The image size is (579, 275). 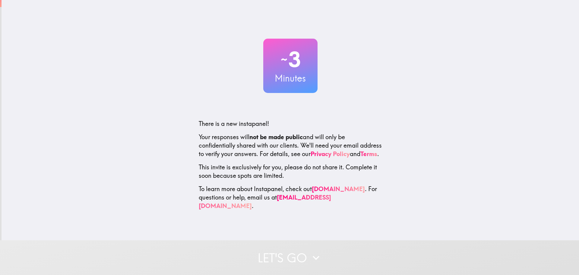 What do you see at coordinates (291, 197) in the screenshot?
I see `p: To learn more about Instapanel, check out . For questions or help, email us at .` at bounding box center [291, 197].